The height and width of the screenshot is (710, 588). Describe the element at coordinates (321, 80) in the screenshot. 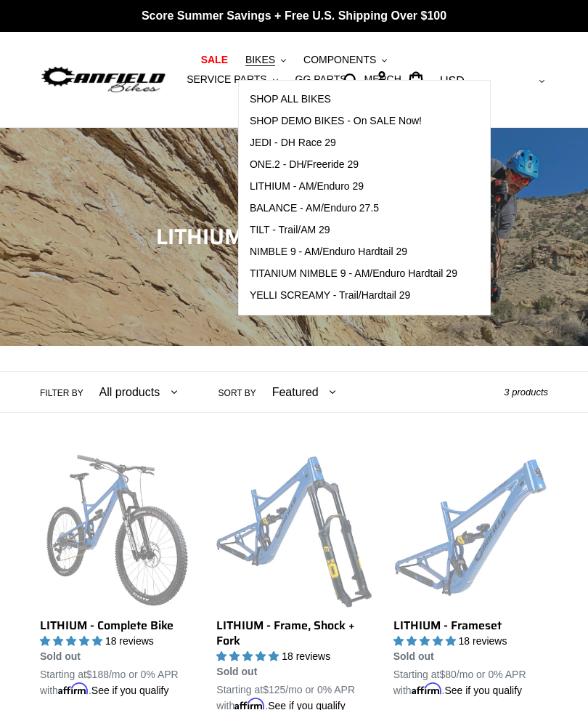

I see `span: GG PARTS` at that location.